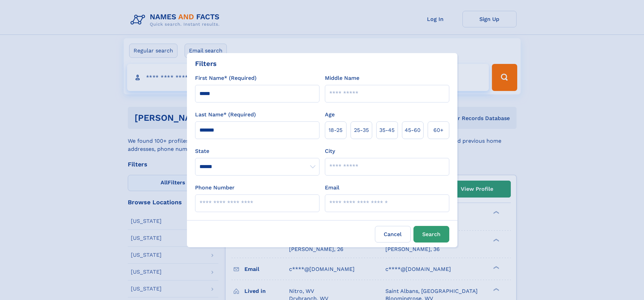 The image size is (644, 300). I want to click on label: City, so click(329, 151).